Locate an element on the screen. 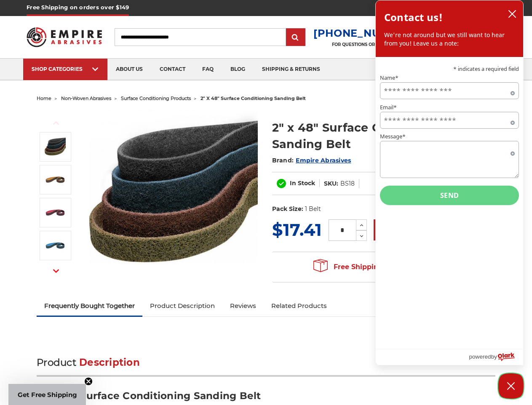 The height and width of the screenshot is (405, 532). label: Email* is located at coordinates (450, 107).